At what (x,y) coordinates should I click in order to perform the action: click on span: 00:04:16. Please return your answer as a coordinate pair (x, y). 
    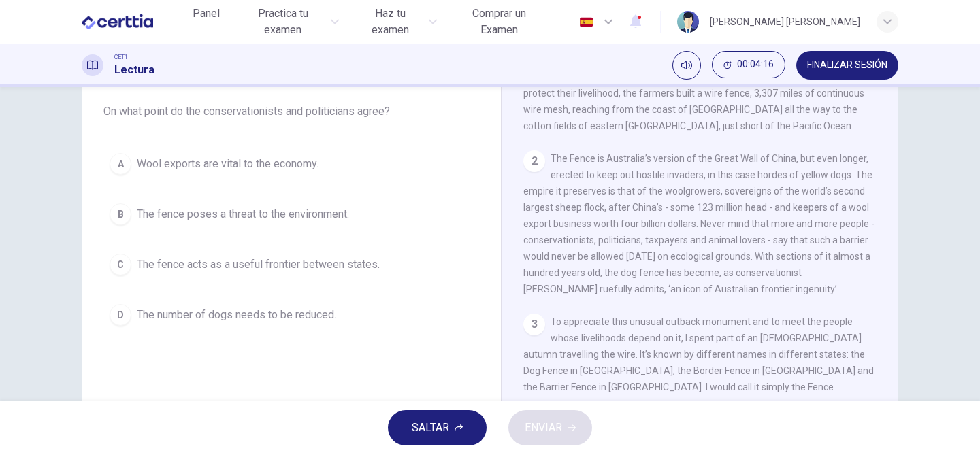
    Looking at the image, I should click on (755, 64).